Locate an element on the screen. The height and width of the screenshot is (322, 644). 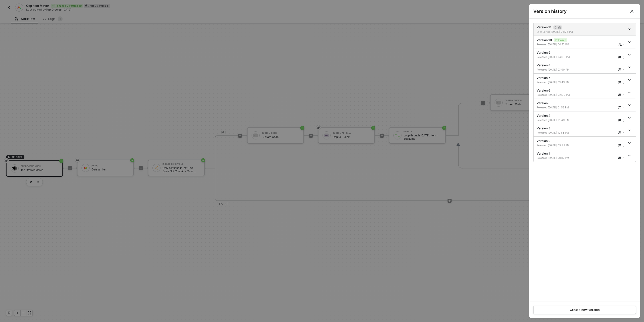
div: Version 2 is located at coordinates (581, 143).